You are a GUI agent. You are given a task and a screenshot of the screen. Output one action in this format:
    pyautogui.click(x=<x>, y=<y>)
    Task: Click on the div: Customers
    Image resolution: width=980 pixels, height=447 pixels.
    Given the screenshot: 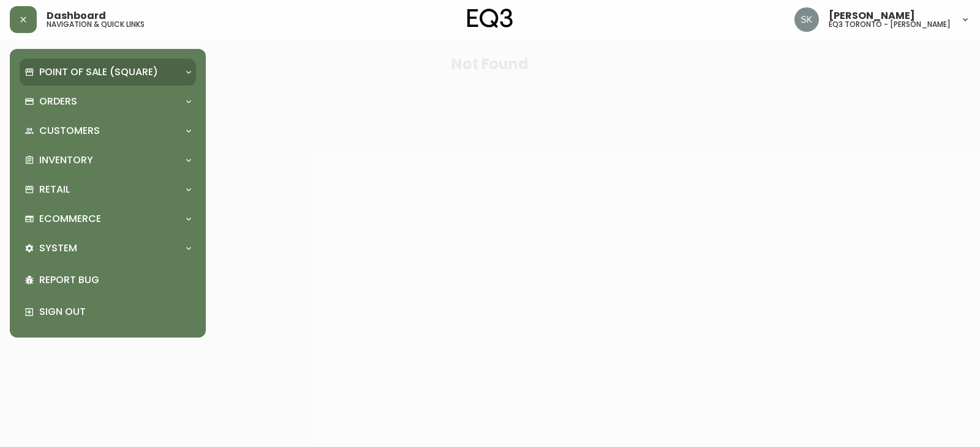 What is the action you would take?
    pyautogui.click(x=108, y=131)
    